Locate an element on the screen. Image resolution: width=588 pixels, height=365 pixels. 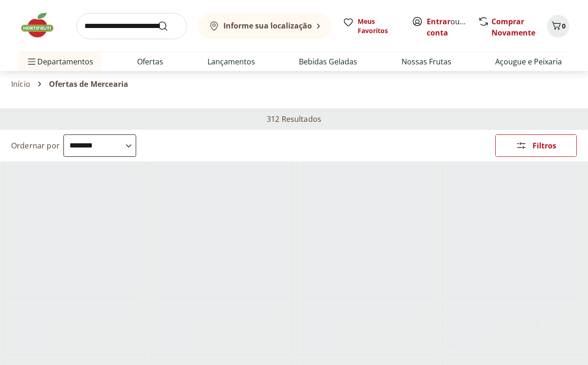
button: Informe sua localização is located at coordinates (265, 26).